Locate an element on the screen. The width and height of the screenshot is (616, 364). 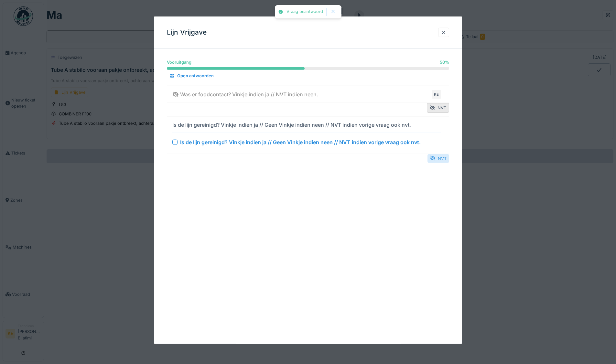
div: Vraag beantwoord is located at coordinates (305, 12).